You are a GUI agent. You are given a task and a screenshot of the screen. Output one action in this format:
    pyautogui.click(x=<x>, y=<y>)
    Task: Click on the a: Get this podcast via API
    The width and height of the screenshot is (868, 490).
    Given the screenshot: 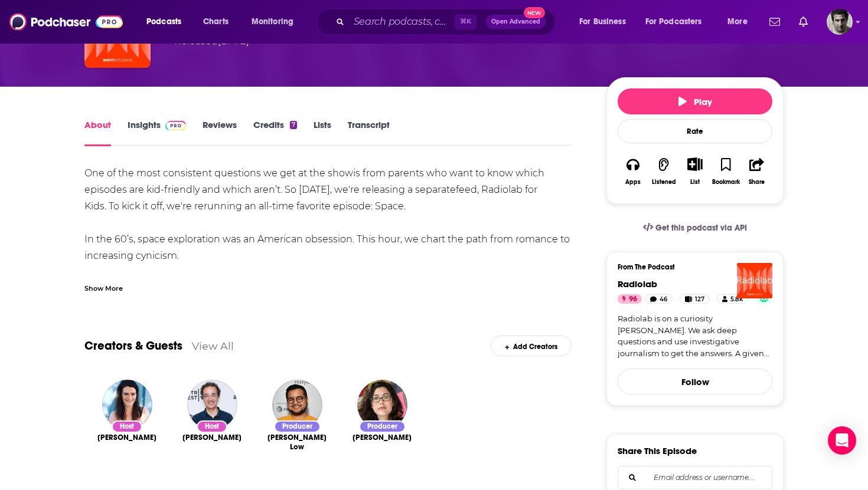 What is the action you would take?
    pyautogui.click(x=695, y=228)
    